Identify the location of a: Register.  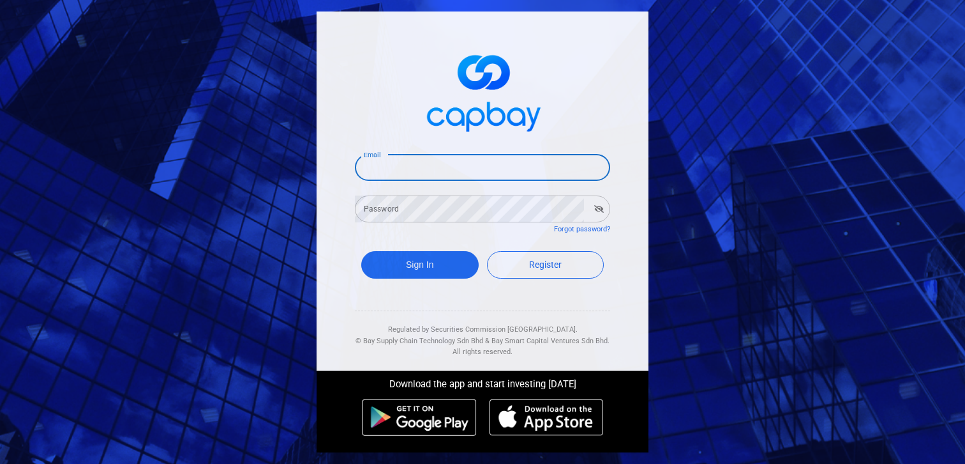
(546, 264).